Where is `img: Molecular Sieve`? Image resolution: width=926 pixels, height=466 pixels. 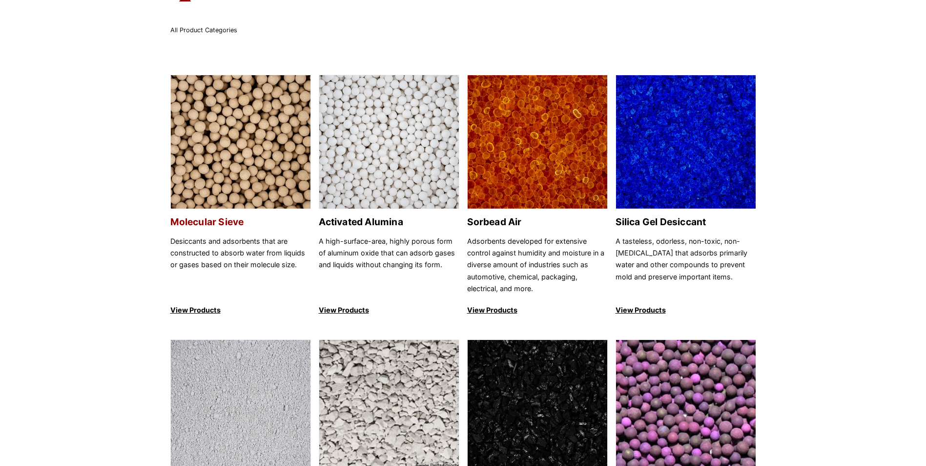 img: Molecular Sieve is located at coordinates (241, 142).